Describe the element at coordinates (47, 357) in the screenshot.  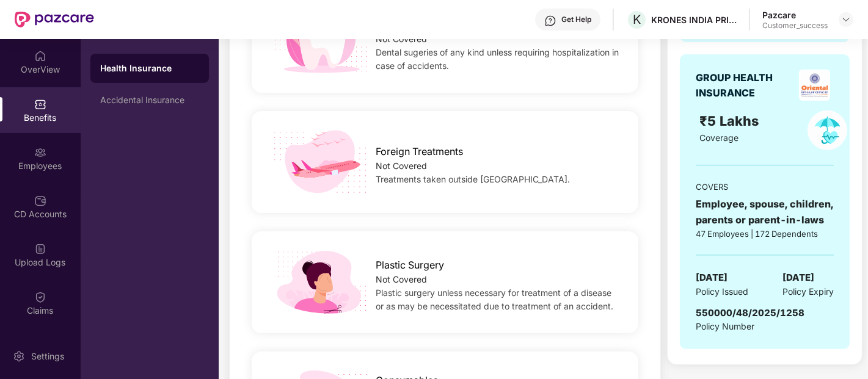
I see `div: Settings` at that location.